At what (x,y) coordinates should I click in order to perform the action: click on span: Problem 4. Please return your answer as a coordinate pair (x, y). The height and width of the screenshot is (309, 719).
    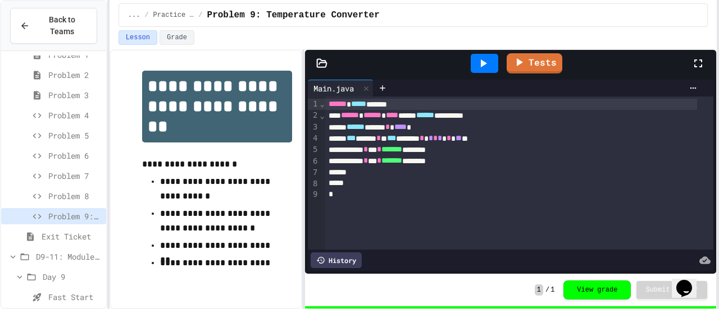
    Looking at the image, I should click on (75, 115).